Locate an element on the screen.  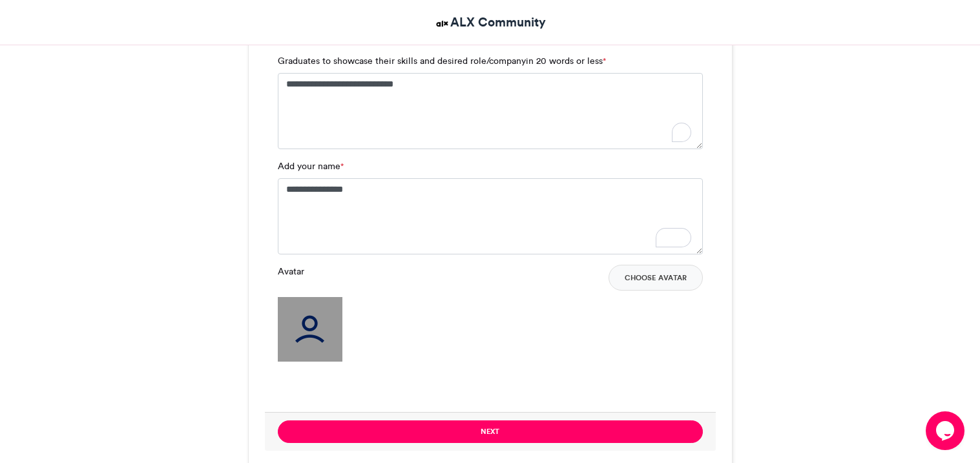
label: Avatar is located at coordinates (290, 271).